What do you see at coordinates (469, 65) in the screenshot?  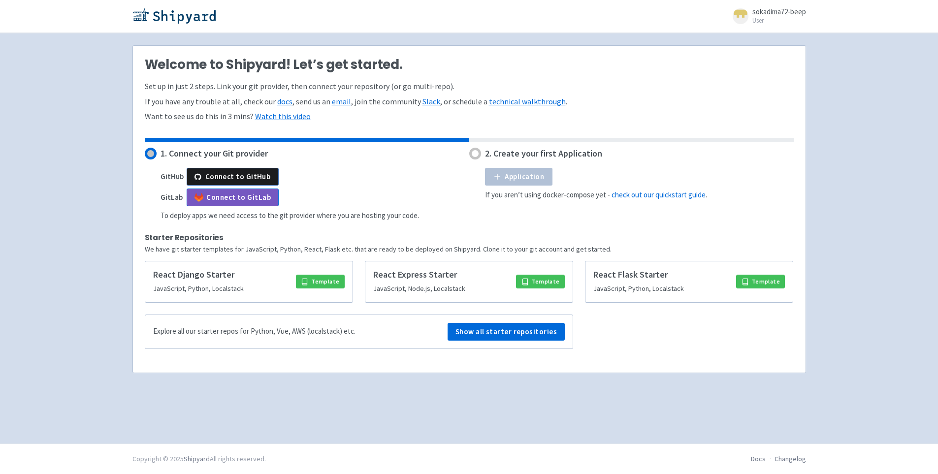 I see `h2: Welcome to Shipyard! Let’s get started.` at bounding box center [469, 65].